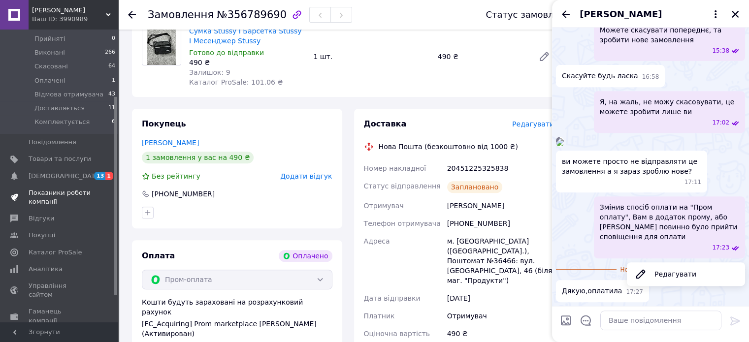  Describe the element at coordinates (236, 82) in the screenshot. I see `span: Каталог ProSale: 101.06 ₴` at that location.